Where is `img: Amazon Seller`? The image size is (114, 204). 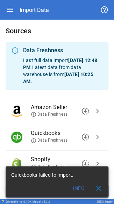
img: Amazon Seller is located at coordinates (17, 111).